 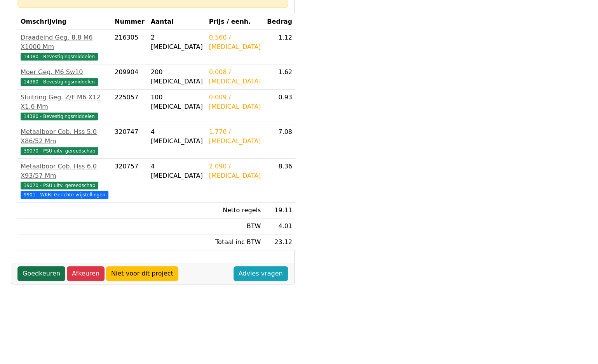 I want to click on td: 1.12, so click(x=280, y=47).